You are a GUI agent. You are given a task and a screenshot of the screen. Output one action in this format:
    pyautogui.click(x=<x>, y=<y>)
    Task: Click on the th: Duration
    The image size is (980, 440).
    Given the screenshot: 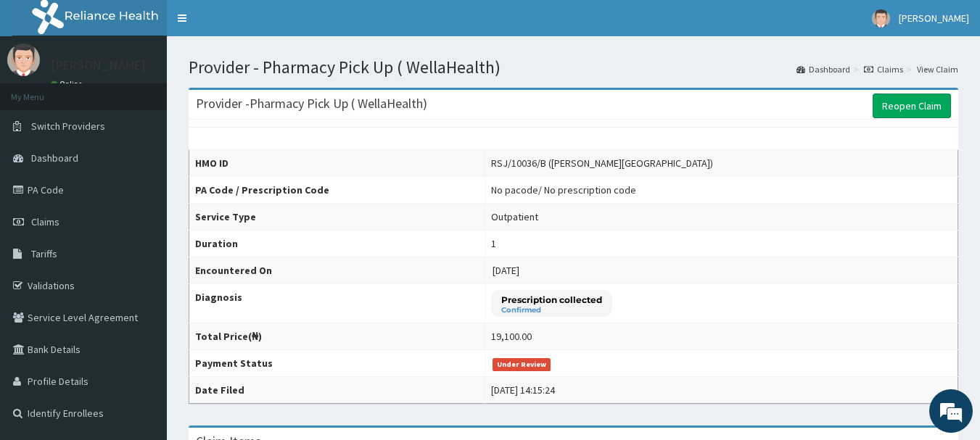 What is the action you would take?
    pyautogui.click(x=337, y=244)
    